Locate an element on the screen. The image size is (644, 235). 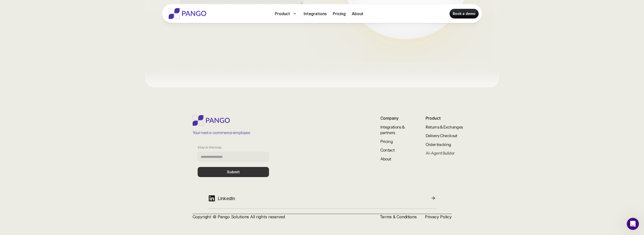
a: Integrations & partners is located at coordinates (393, 130).